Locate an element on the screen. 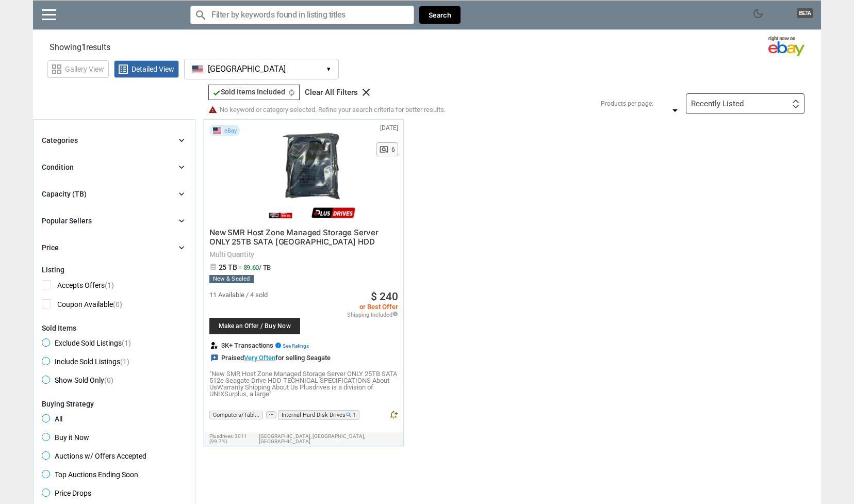  div: Praised for selling Seagate is located at coordinates (270, 358).